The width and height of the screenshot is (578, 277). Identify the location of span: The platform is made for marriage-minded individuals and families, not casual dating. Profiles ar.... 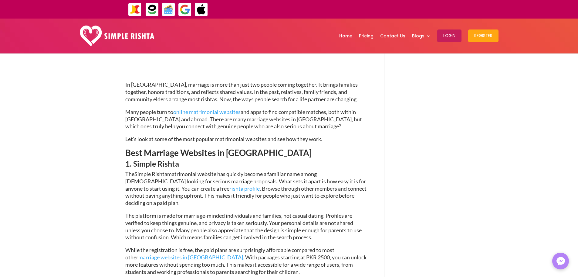
(244, 226).